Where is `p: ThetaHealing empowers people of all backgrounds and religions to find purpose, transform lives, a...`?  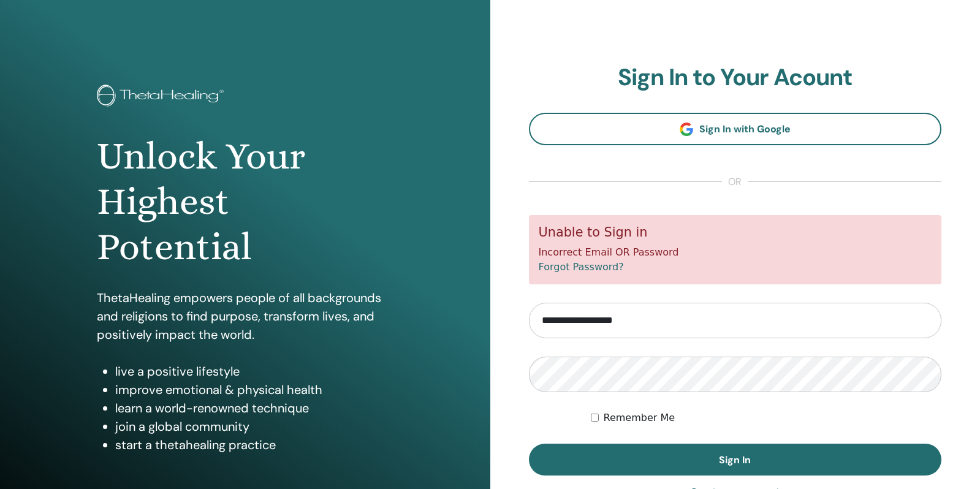 p: ThetaHealing empowers people of all backgrounds and religions to find purpose, transform lives, a... is located at coordinates (245, 316).